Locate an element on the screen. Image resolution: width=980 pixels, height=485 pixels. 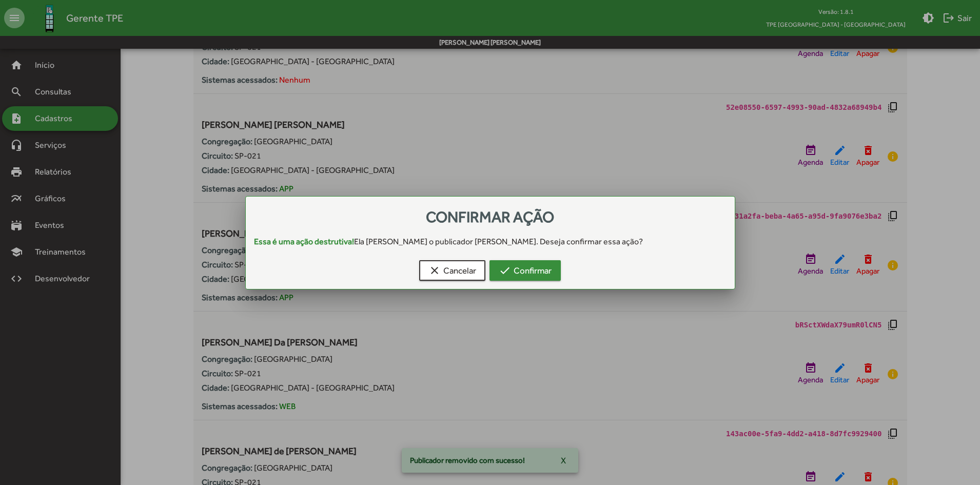
span: Confirmar is located at coordinates (525, 270).